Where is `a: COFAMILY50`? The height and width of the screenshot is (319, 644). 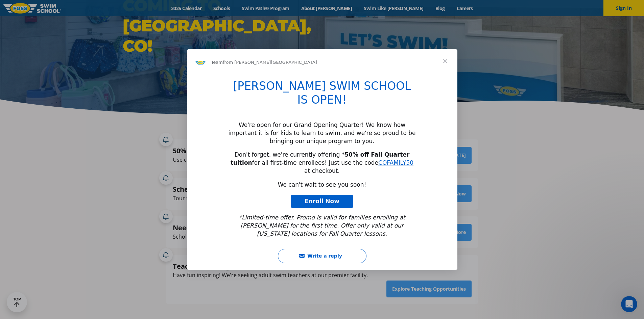
a: COFAMILY50 is located at coordinates (396, 163).